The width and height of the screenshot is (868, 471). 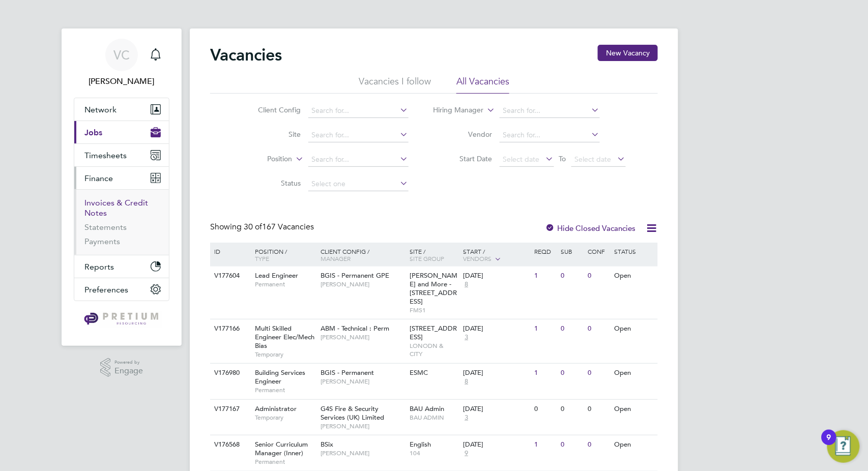 What do you see at coordinates (466, 453) in the screenshot?
I see `span: 9` at bounding box center [466, 453].